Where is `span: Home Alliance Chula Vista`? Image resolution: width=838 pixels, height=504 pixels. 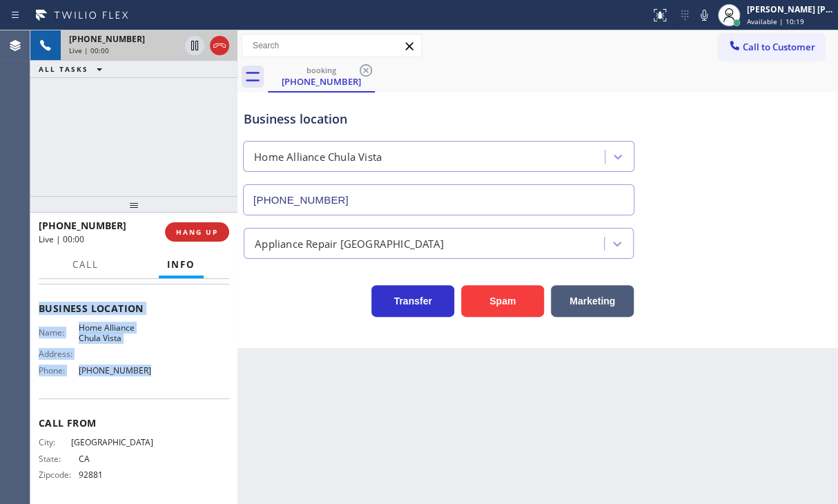 span: Home Alliance Chula Vista is located at coordinates (116, 333).